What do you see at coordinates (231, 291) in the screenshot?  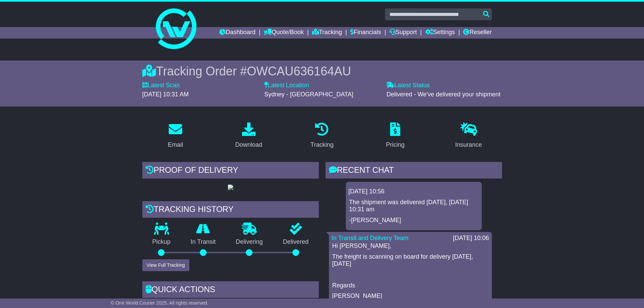 I see `div: Quick Actions` at bounding box center [231, 291].